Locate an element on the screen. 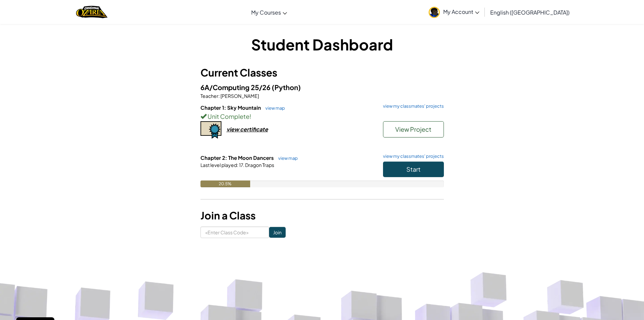 The height and width of the screenshot is (320, 644). h3: Join a Class is located at coordinates (322, 215).